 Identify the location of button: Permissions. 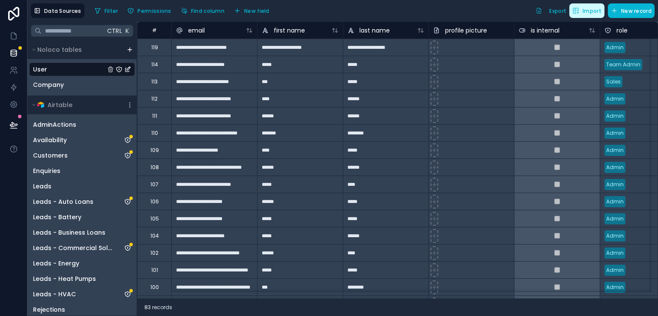
(149, 11).